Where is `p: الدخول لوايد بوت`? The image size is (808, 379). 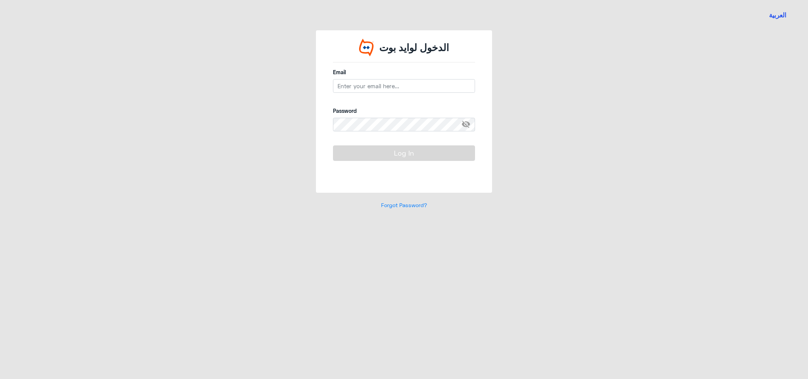 p: الدخول لوايد بوت is located at coordinates (414, 48).